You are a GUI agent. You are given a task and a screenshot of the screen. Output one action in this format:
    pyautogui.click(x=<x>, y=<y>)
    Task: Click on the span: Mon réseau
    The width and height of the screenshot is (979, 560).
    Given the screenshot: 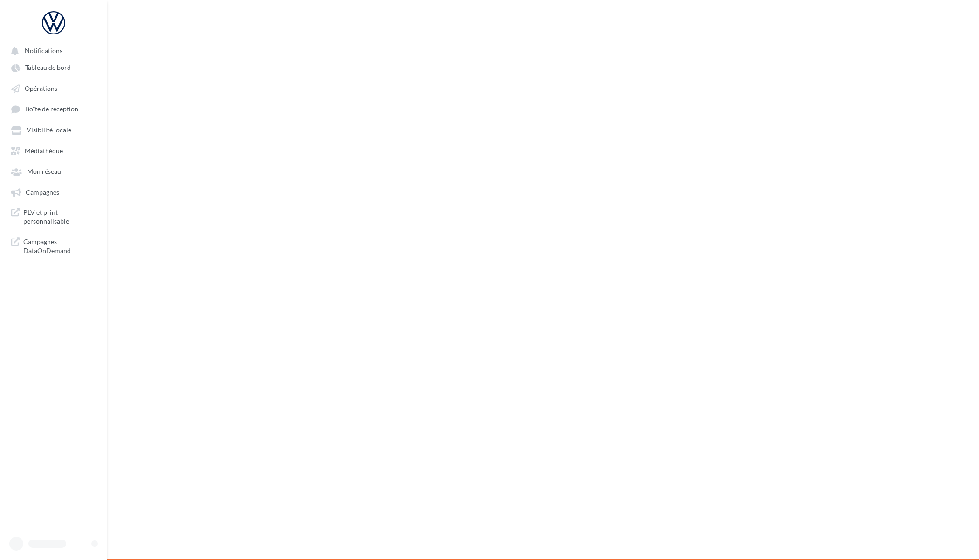 What is the action you would take?
    pyautogui.click(x=43, y=171)
    